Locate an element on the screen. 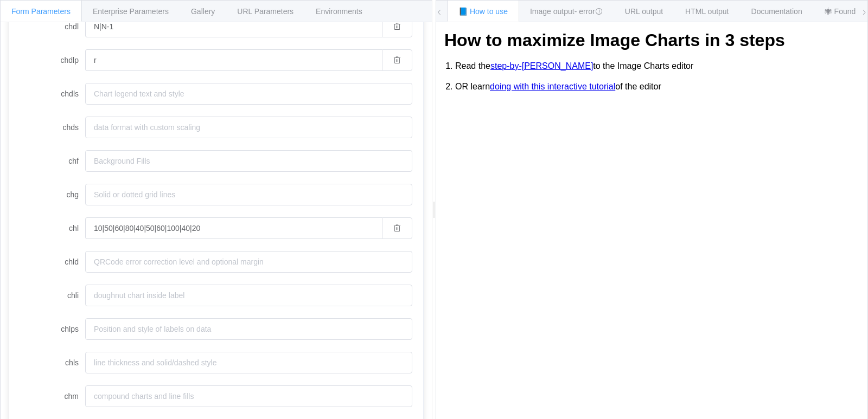 This screenshot has width=868, height=419. input: bar, pie slice, doughnut slice and polar slice chart labels is located at coordinates (233, 228).